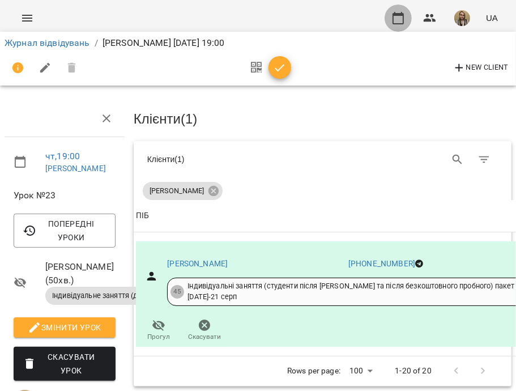 This screenshot has width=516, height=391. I want to click on span: Урок №23, so click(65, 195).